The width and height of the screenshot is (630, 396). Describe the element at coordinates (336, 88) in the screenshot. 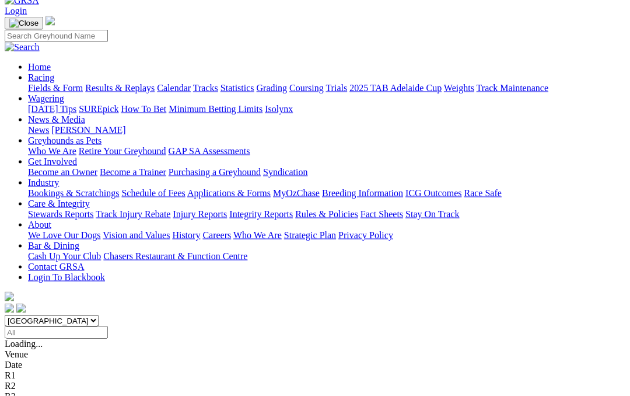

I see `a: Trials` at that location.